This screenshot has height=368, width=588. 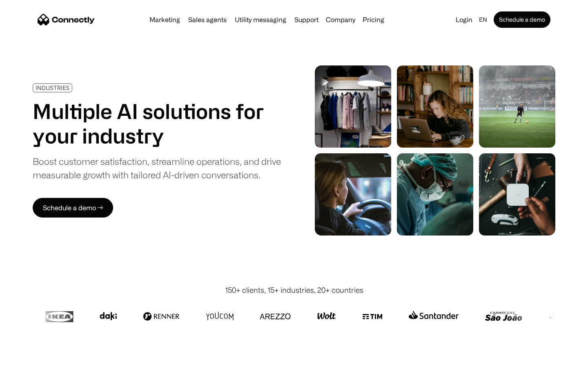 I want to click on ul: Language list, so click(x=33, y=359).